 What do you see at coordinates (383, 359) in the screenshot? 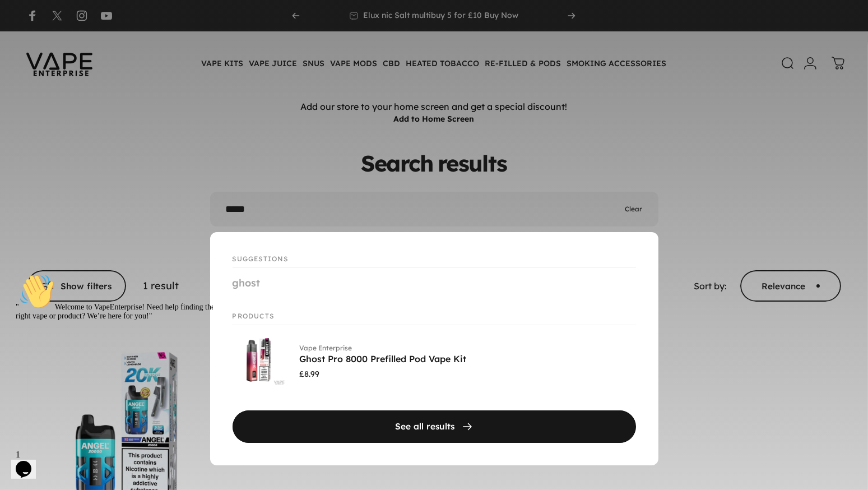
I see `a: Ghost Pro 8000 Prefilled Pod Vape Kit` at bounding box center [383, 359].